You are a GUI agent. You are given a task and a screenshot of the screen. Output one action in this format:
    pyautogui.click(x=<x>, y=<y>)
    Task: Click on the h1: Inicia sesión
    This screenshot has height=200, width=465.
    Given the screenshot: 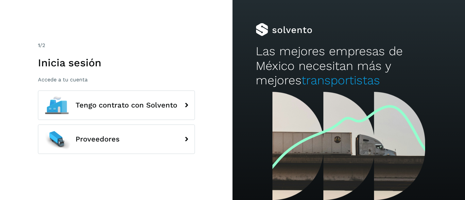 What is the action you would take?
    pyautogui.click(x=116, y=63)
    